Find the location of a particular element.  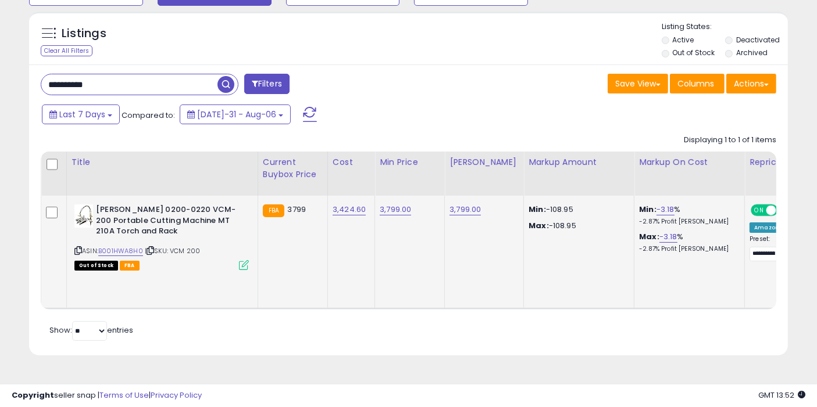

span: 3799 is located at coordinates (296, 209).